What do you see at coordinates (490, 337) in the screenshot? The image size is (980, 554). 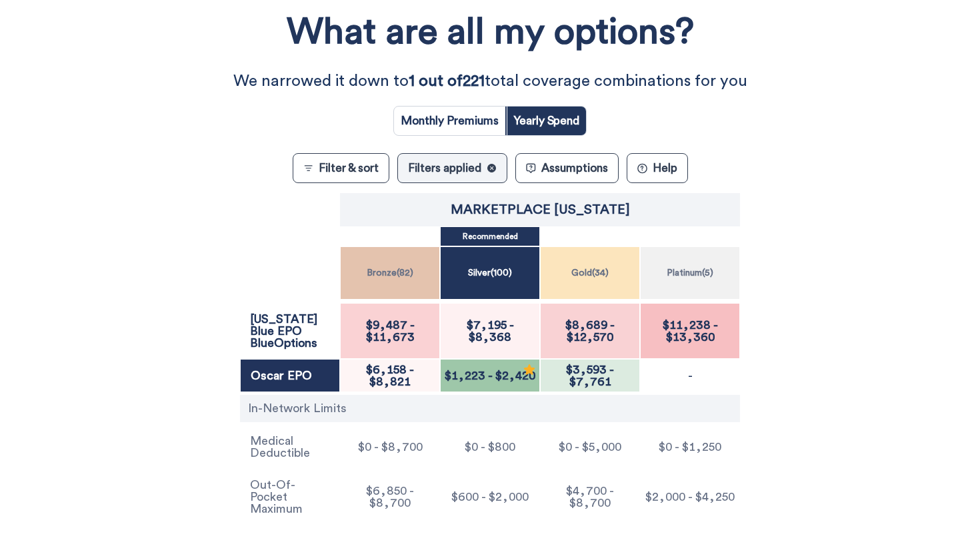 I see `span: $8,368` at bounding box center [490, 337].